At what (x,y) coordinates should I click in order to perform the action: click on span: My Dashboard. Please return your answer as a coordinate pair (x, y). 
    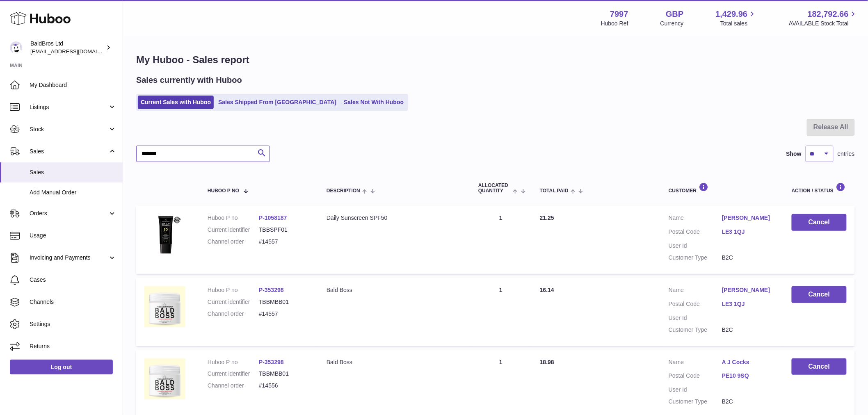
    Looking at the image, I should click on (73, 85).